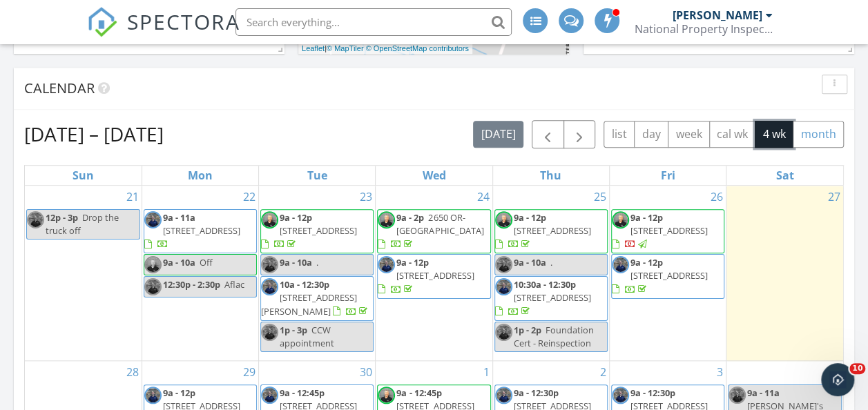 The image size is (868, 410). Describe the element at coordinates (547, 134) in the screenshot. I see `button: Previous` at that location.